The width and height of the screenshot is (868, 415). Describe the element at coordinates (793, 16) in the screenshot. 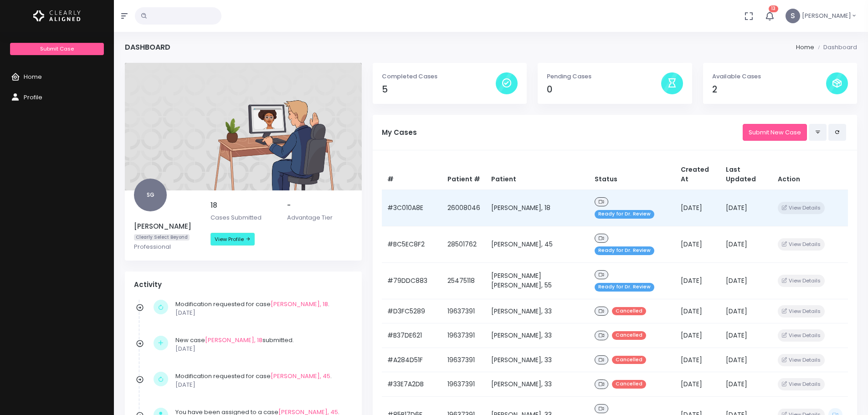

I see `span: S` at that location.